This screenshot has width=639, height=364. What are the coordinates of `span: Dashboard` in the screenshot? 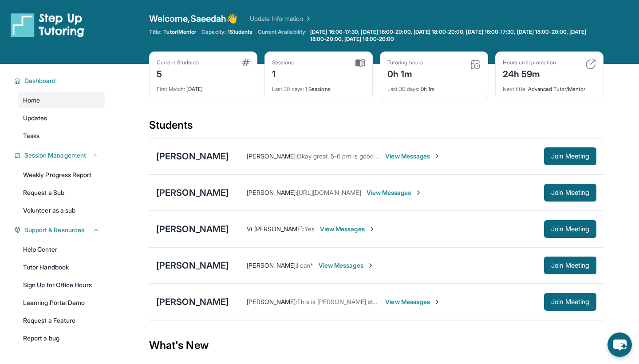 It's located at (40, 81).